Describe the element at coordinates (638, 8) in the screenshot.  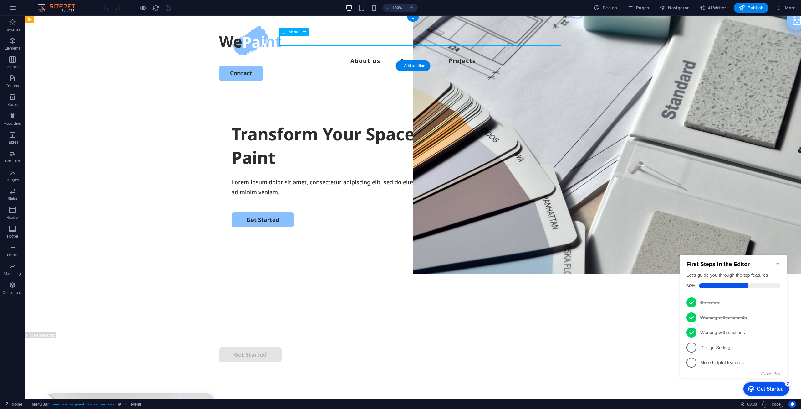
I see `button: Pages` at that location.